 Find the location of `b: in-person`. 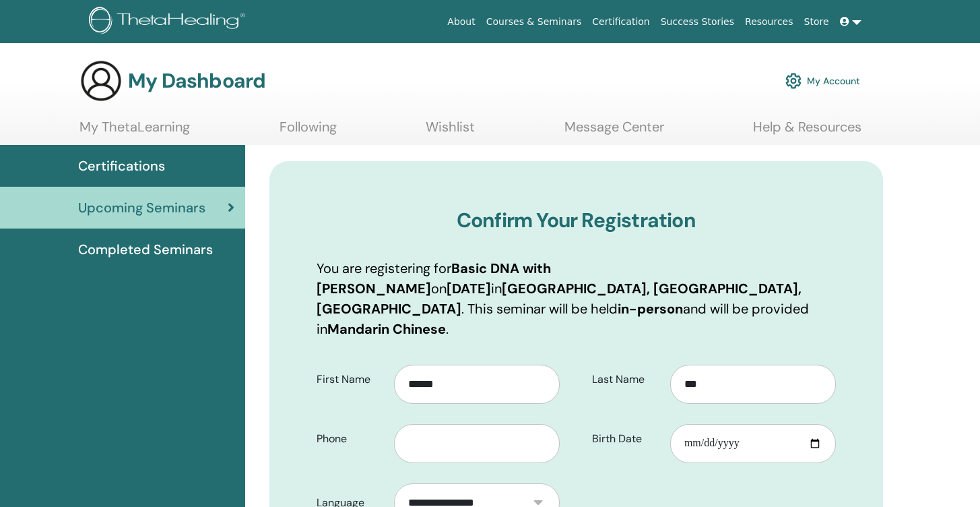

b: in-person is located at coordinates (650, 309).